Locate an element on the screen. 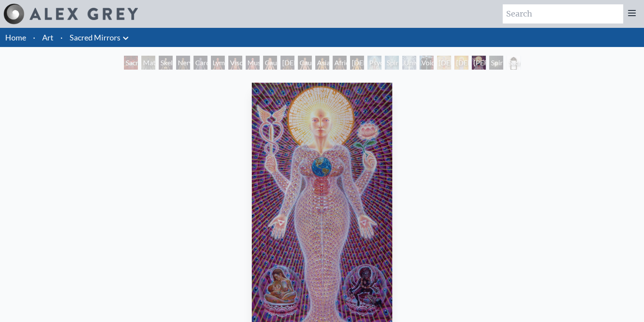 This screenshot has height=322, width=644. div: Material World is located at coordinates (148, 63).